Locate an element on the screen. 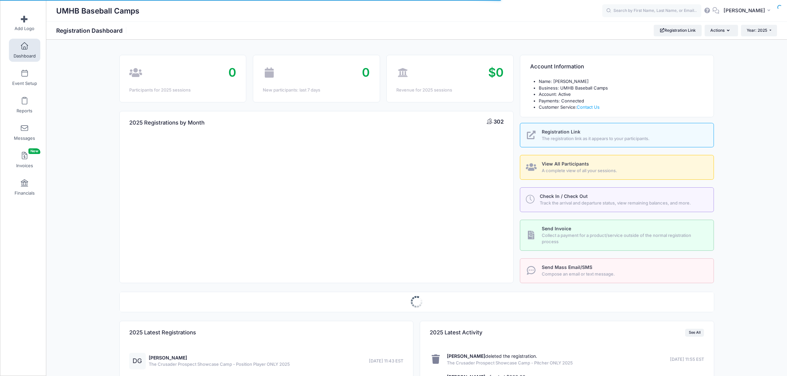 The image size is (787, 376). span: Collect a payment for a product/service outside of the normal registration process is located at coordinates (624, 239).